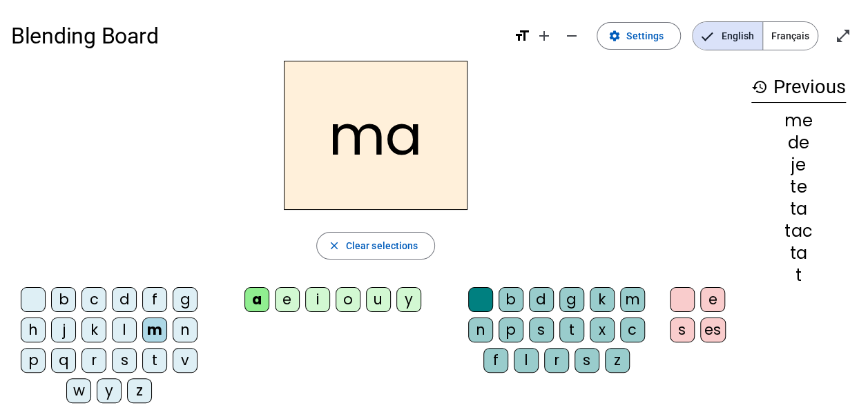 This screenshot has width=868, height=410. I want to click on div: w, so click(79, 391).